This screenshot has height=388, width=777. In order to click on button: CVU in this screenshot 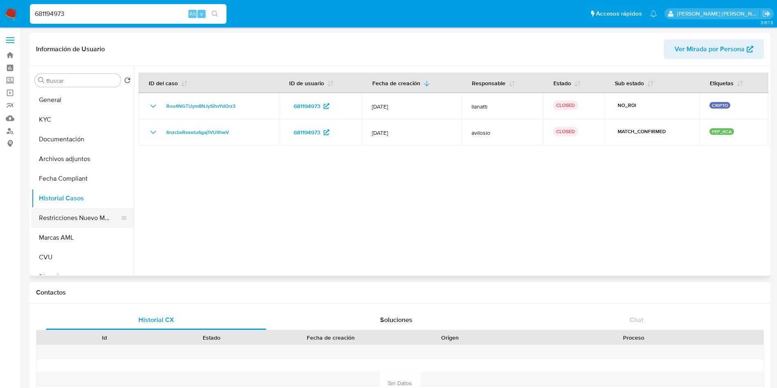, I will do `click(83, 257)`.